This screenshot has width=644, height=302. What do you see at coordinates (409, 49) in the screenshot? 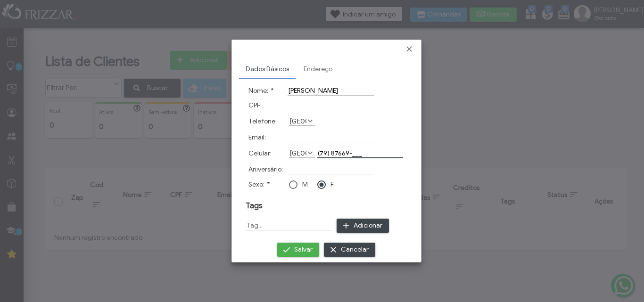
I see `a: Fechar` at bounding box center [409, 49].